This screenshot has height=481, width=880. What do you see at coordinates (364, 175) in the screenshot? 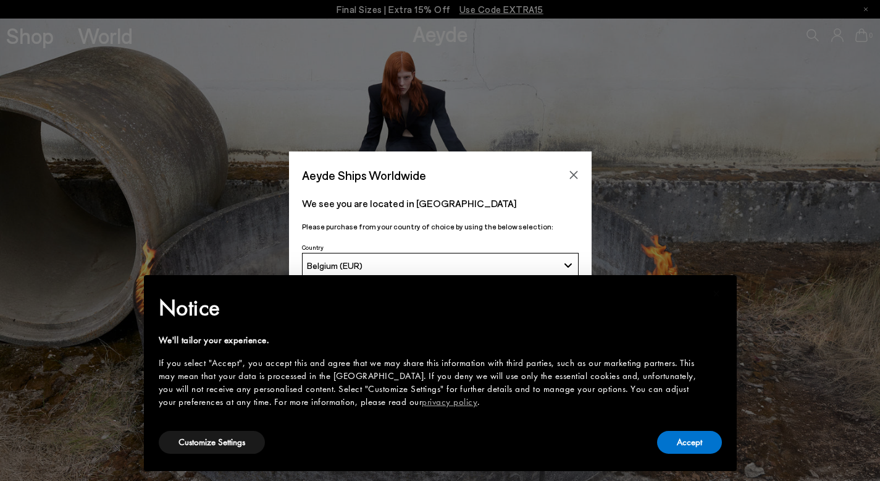
I see `span: Aeyde Ships Worldwide` at bounding box center [364, 175].